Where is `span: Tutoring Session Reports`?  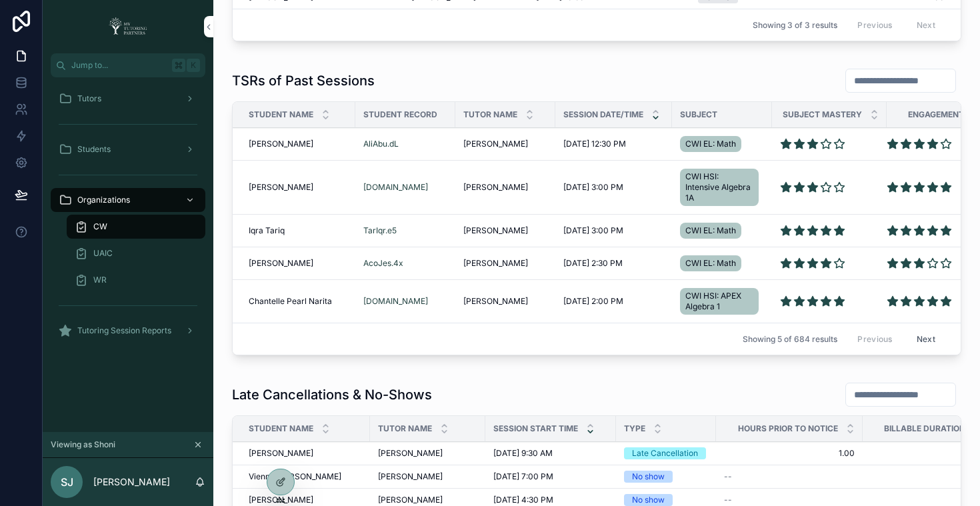 span: Tutoring Session Reports is located at coordinates (124, 331).